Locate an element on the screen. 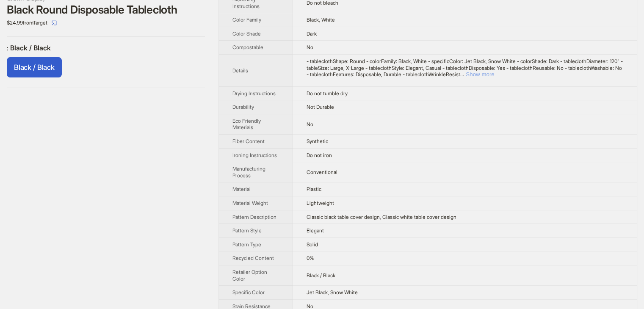 Image resolution: width=644 pixels, height=309 pixels. span: Pattern Style is located at coordinates (247, 230).